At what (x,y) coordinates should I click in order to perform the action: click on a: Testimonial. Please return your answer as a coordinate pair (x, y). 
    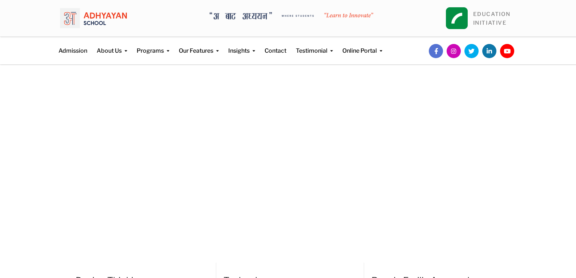
    Looking at the image, I should click on (314, 46).